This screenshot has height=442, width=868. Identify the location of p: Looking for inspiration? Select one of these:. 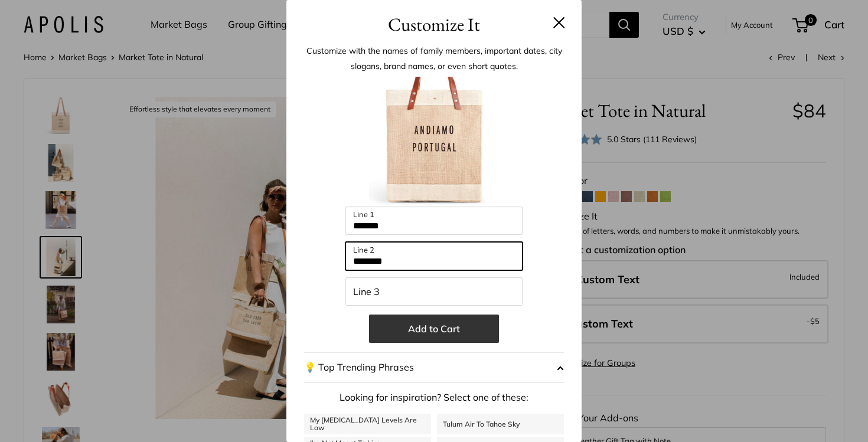
(434, 398).